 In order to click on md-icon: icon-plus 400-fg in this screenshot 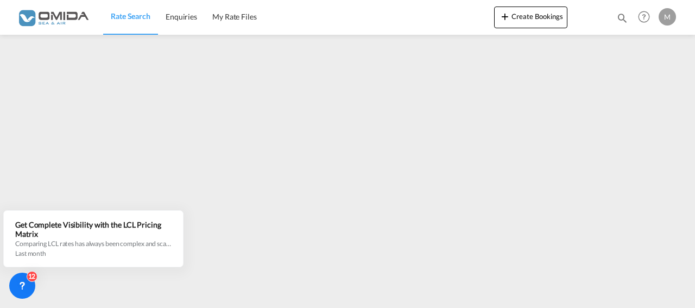, I will do `click(505, 16)`.